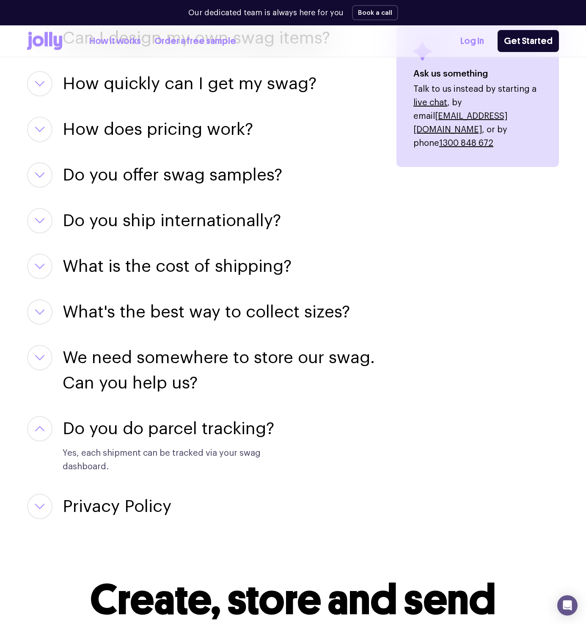 The height and width of the screenshot is (624, 586). What do you see at coordinates (266, 13) in the screenshot?
I see `p: Our dedicated team is always here for you` at bounding box center [266, 13].